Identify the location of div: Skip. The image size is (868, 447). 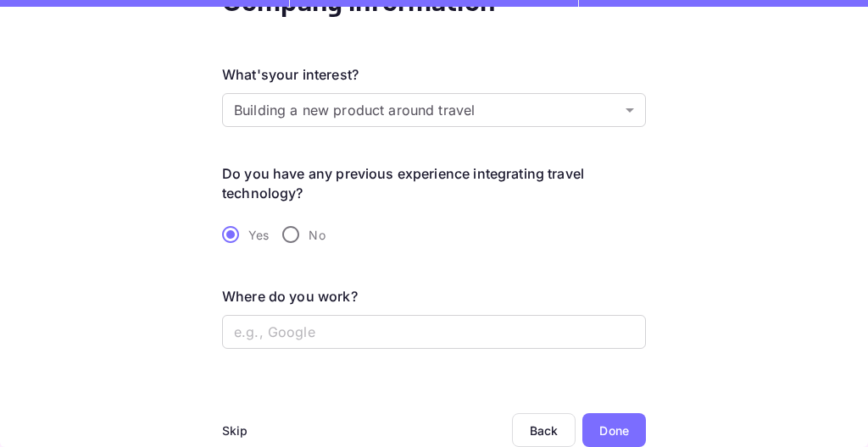
(235, 430).